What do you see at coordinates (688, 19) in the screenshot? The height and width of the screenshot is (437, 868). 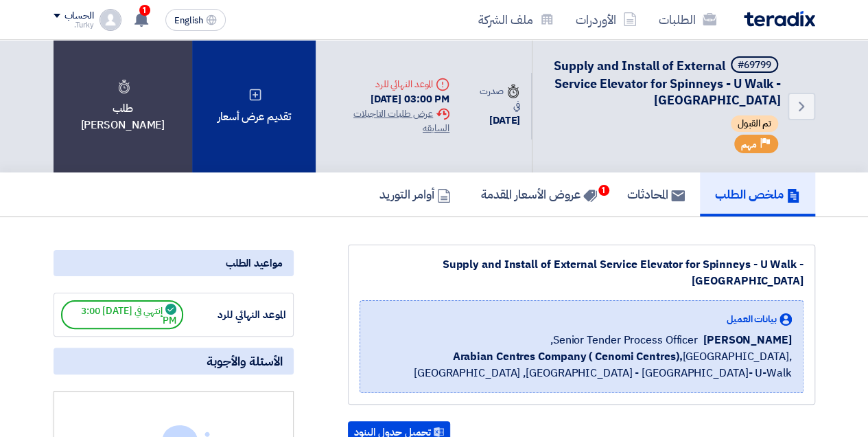 I see `a: الطلبات` at bounding box center [688, 19].